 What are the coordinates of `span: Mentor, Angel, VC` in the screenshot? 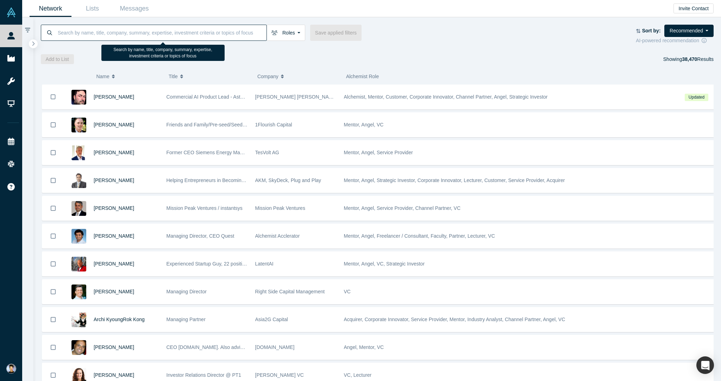 It's located at (364, 125).